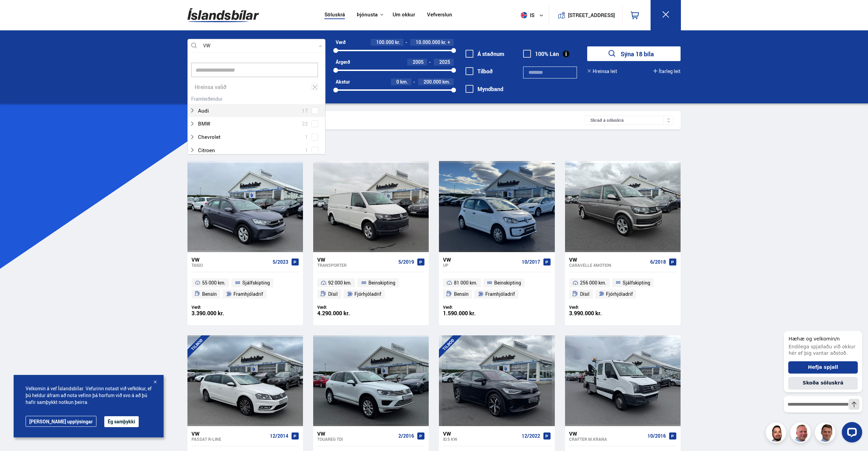  Describe the element at coordinates (658, 262) in the screenshot. I see `span: 6/2018` at that location.